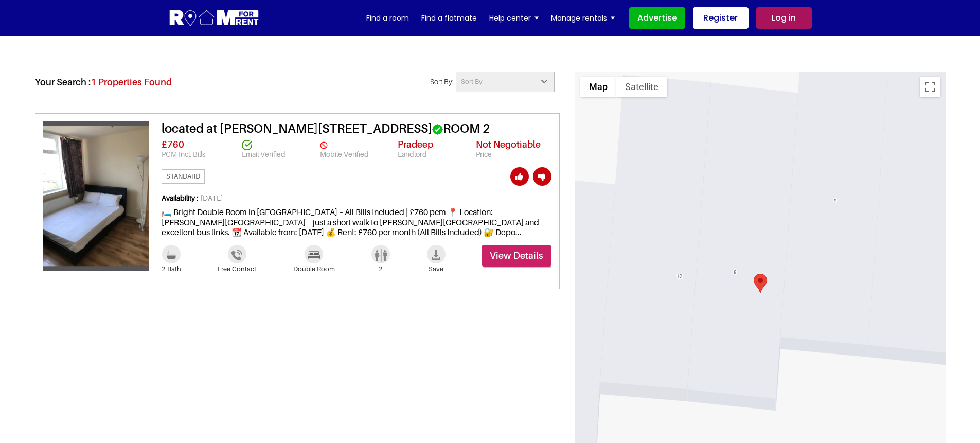 The height and width of the screenshot is (443, 980). Describe the element at coordinates (440, 81) in the screenshot. I see `label: Sort By:` at that location.